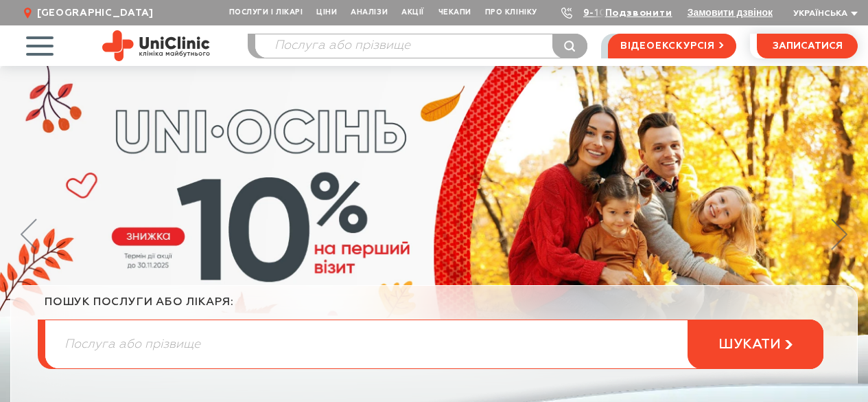  Describe the element at coordinates (823, 14) in the screenshot. I see `button: Українська` at that location.